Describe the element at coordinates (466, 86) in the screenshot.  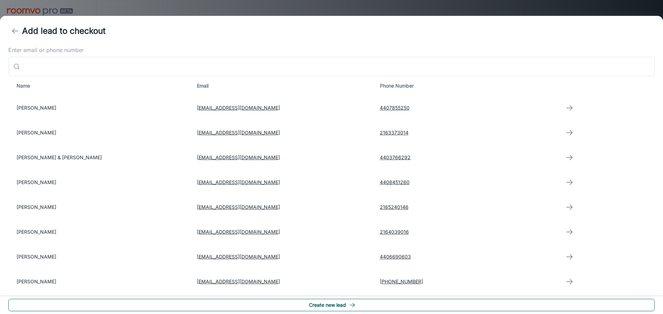
I see `th: Phone Number` at that location.